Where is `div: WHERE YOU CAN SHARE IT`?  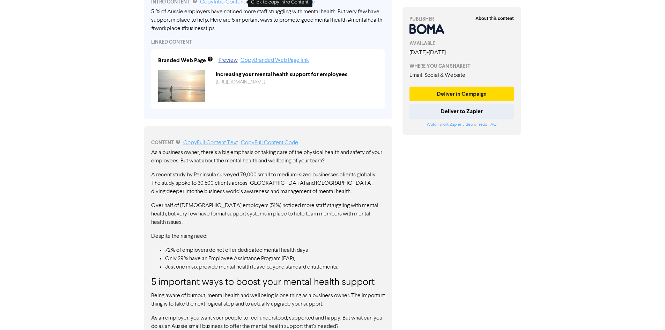 div: WHERE YOU CAN SHARE IT is located at coordinates (462, 66).